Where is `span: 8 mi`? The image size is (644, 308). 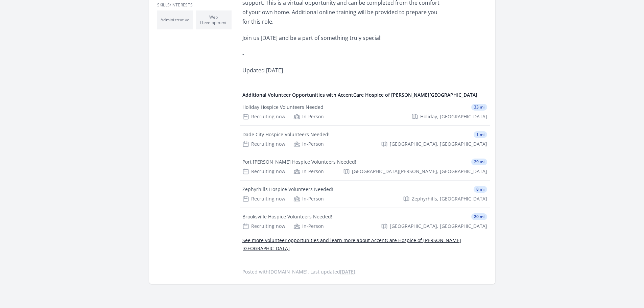
span: 8 mi is located at coordinates (480, 190).